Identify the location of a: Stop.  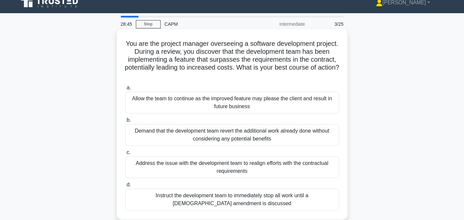
(148, 24).